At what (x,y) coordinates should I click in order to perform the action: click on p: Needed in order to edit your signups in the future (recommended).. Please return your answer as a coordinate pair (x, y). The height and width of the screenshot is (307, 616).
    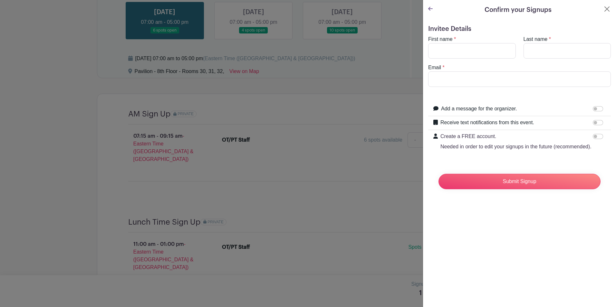
    Looking at the image, I should click on (516, 147).